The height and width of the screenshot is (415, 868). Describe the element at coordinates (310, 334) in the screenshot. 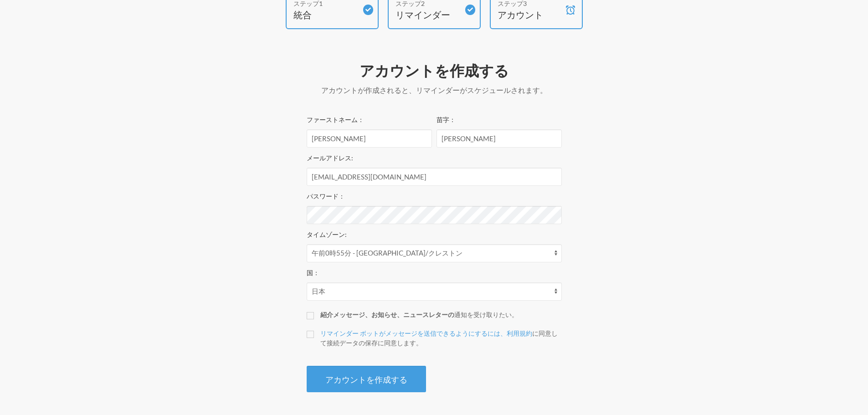

I see `input: リマインダー ボットがメッセージを送信できるようにするには、利用規約に同意して接続データの保存に同意します。` at that location.